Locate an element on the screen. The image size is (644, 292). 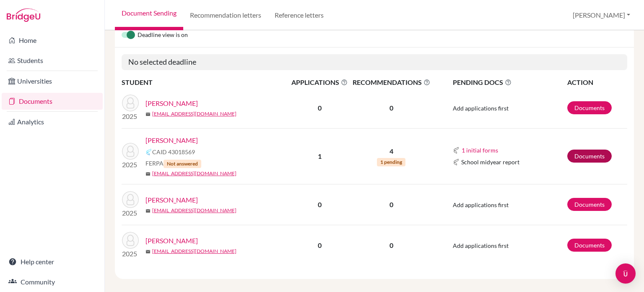
span: Deadline view is on is located at coordinates (163, 35).